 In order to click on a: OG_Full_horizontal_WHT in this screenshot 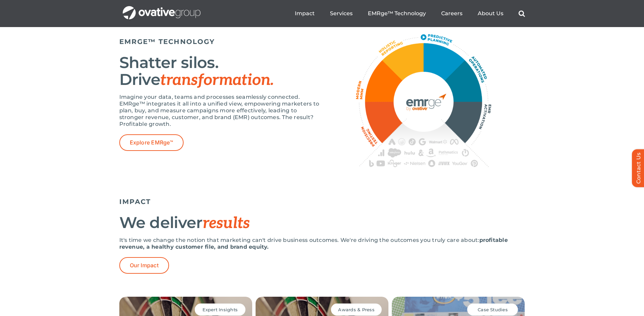, I will do `click(162, 9)`.